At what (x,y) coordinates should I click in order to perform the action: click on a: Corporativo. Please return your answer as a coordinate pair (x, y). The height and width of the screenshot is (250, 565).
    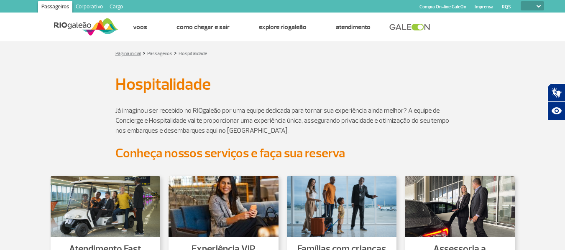
    Looking at the image, I should click on (89, 8).